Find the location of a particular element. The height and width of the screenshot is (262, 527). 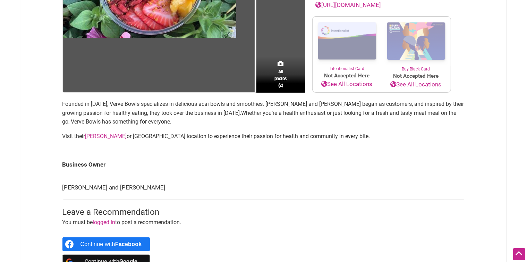

a: logged in is located at coordinates (104, 222).